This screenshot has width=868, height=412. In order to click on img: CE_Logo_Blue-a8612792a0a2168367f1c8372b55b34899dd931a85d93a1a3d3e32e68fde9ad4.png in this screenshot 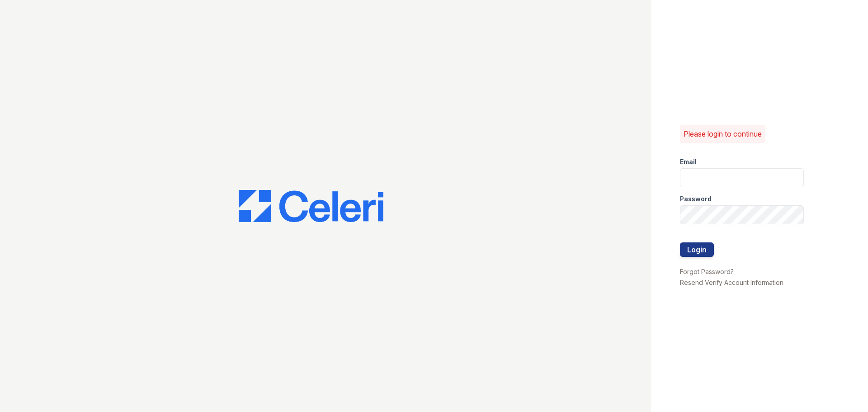, I will do `click(311, 206)`.